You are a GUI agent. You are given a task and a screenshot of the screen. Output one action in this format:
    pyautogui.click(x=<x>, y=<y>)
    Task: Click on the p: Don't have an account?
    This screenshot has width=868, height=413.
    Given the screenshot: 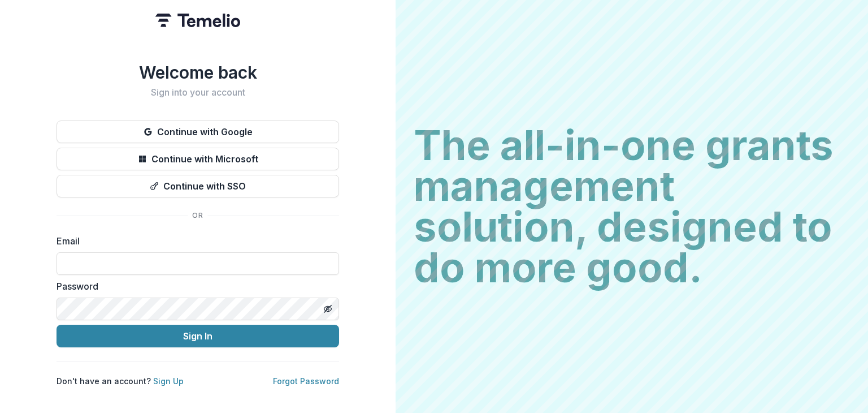 What is the action you would take?
    pyautogui.click(x=120, y=381)
    